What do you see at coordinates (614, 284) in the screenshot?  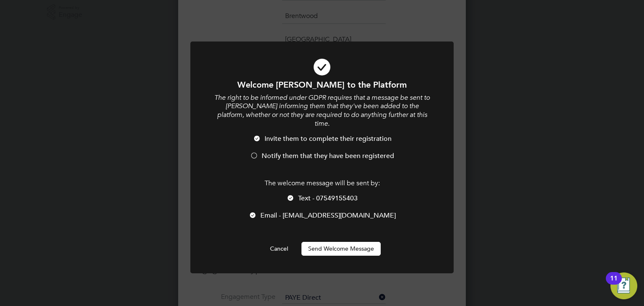 I see `div: 11` at bounding box center [614, 284].